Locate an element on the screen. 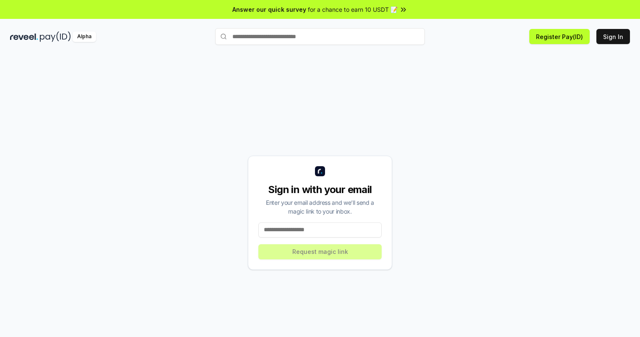 This screenshot has width=640, height=337. img: pay_id is located at coordinates (55, 36).